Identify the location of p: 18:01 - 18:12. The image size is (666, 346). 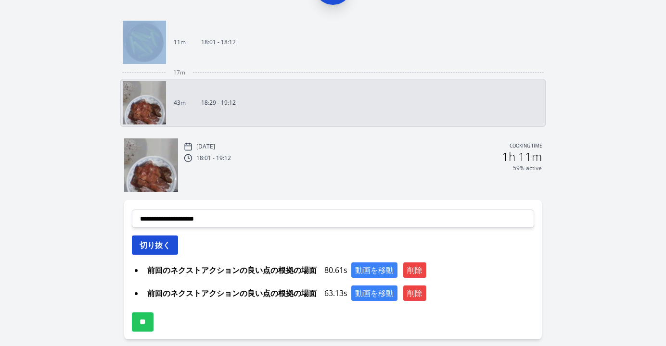
(218, 42).